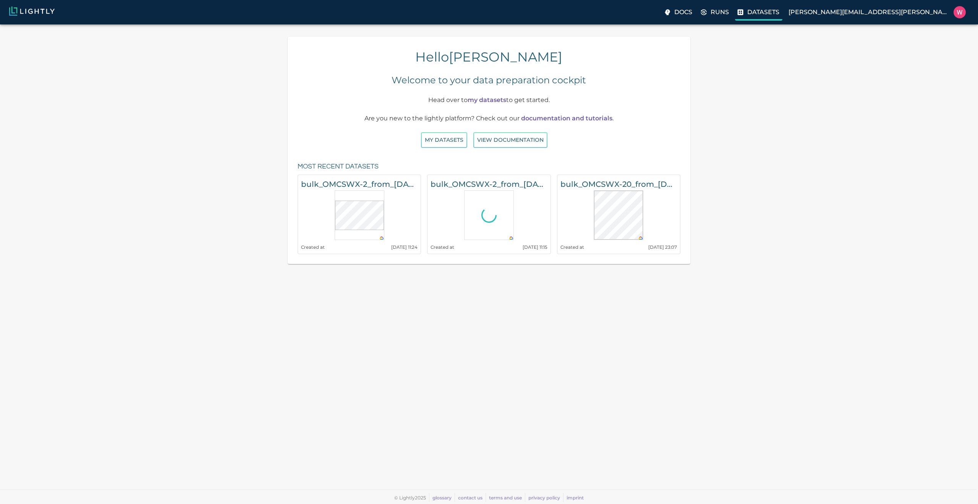 The height and width of the screenshot is (504, 978). Describe the element at coordinates (715, 12) in the screenshot. I see `label: Runs` at that location.